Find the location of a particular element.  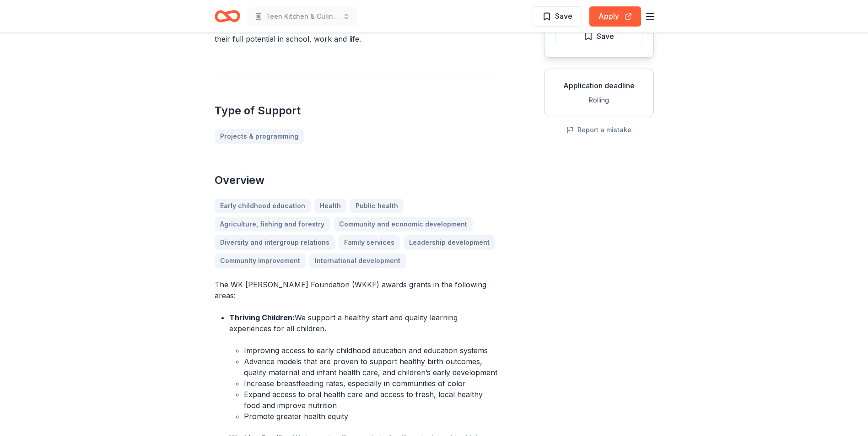

button: Teen Kitchen & Culinary Life Skills Program is located at coordinates (302, 17).